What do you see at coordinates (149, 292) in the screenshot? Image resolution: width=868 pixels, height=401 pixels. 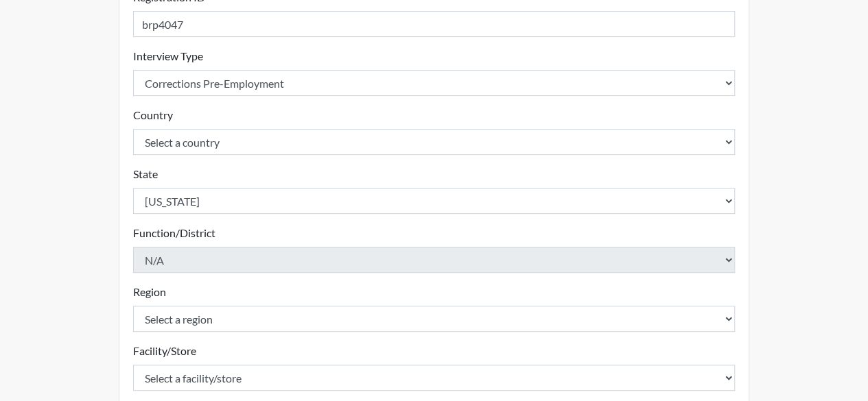 I see `label: Region` at bounding box center [149, 292].